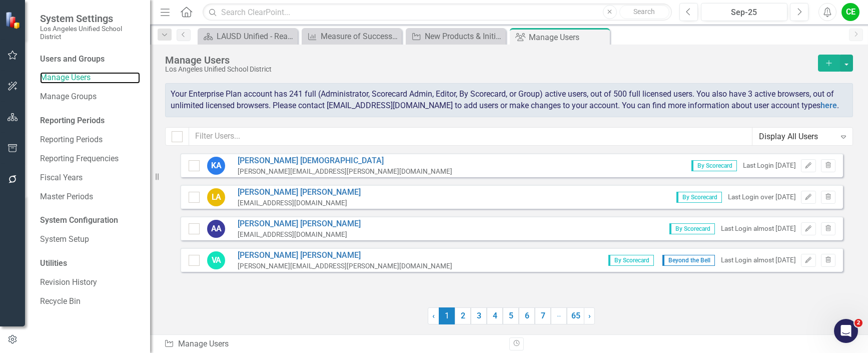 Image resolution: width=868 pixels, height=353 pixels. Describe the element at coordinates (90, 220) in the screenshot. I see `div: System Configuration` at that location.